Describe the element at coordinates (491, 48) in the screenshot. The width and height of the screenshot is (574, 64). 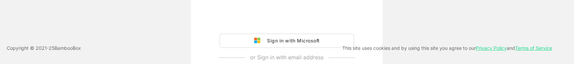
I see `a: Privacy Policy` at that location.